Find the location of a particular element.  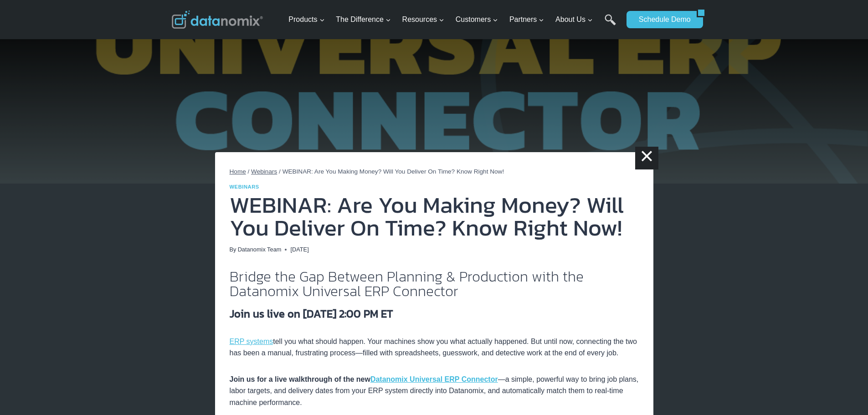

span: WEBINAR: Are You Making Money? Will You Deliver On Time? Know Right Now! is located at coordinates (394, 171).